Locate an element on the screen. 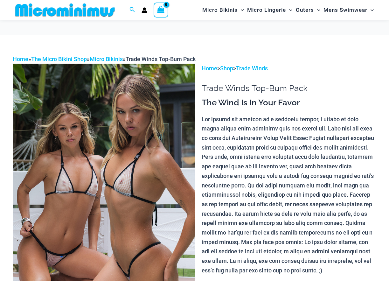  h1: Trade Winds Top-Bum Pack is located at coordinates (289, 88).